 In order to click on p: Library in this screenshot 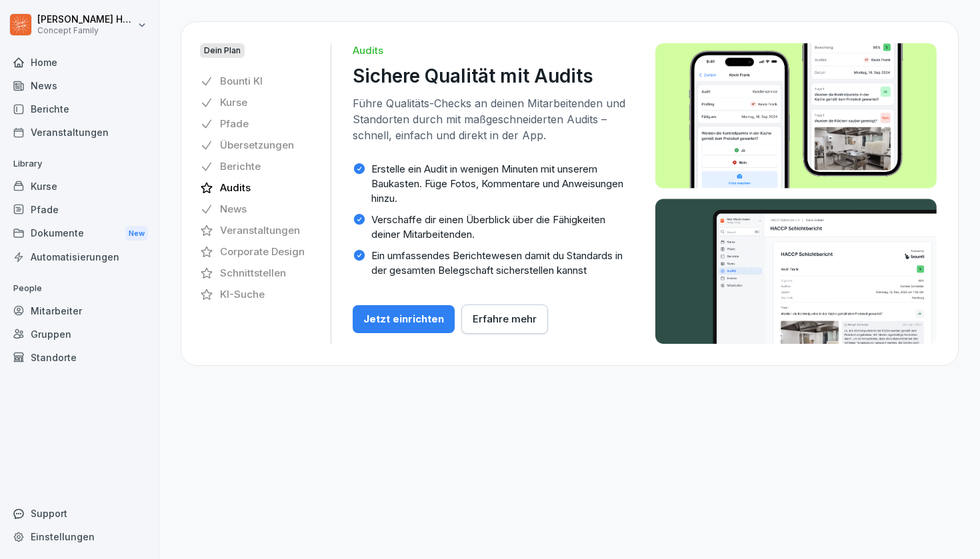, I will do `click(79, 164)`.